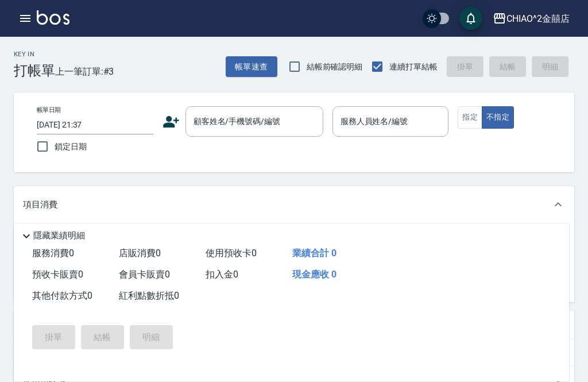 This screenshot has height=382, width=588. I want to click on span: 店販消費 0, so click(140, 253).